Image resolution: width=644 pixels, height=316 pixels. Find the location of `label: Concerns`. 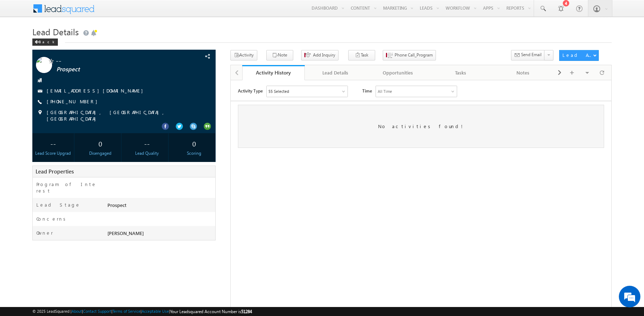

label: Concerns is located at coordinates (52, 219).